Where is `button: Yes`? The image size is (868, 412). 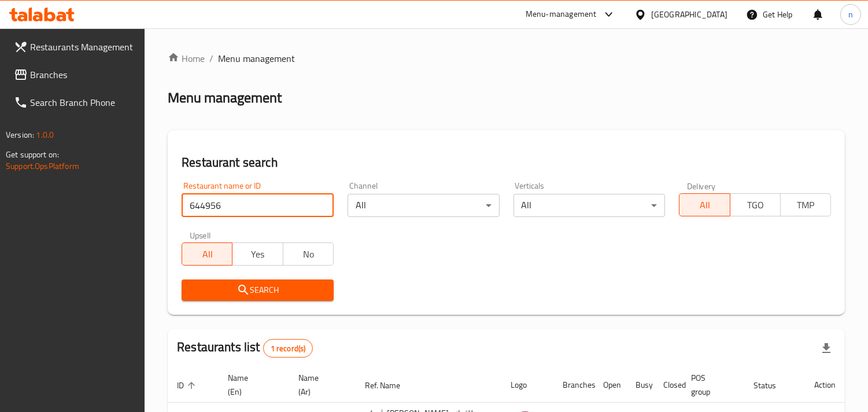
button: Yes is located at coordinates (258, 254).